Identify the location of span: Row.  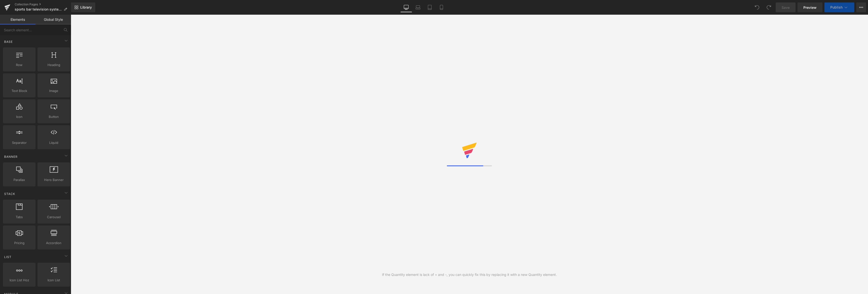
(19, 65).